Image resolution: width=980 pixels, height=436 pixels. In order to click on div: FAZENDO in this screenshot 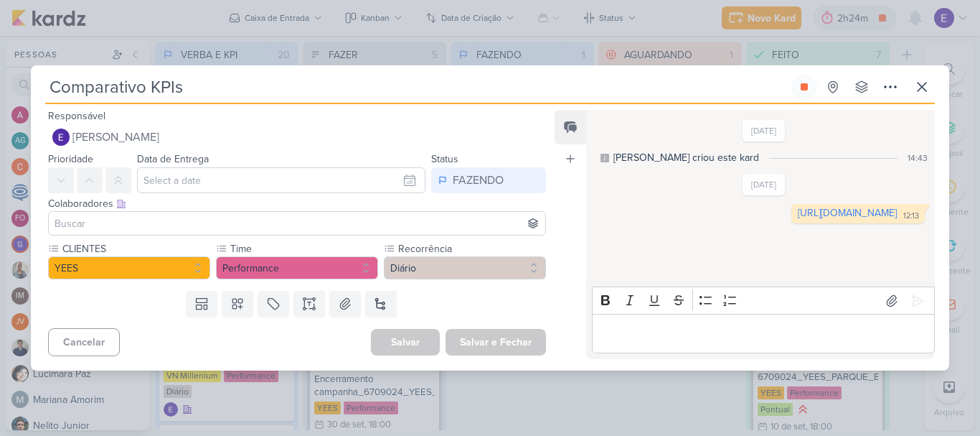, I will do `click(478, 180)`.